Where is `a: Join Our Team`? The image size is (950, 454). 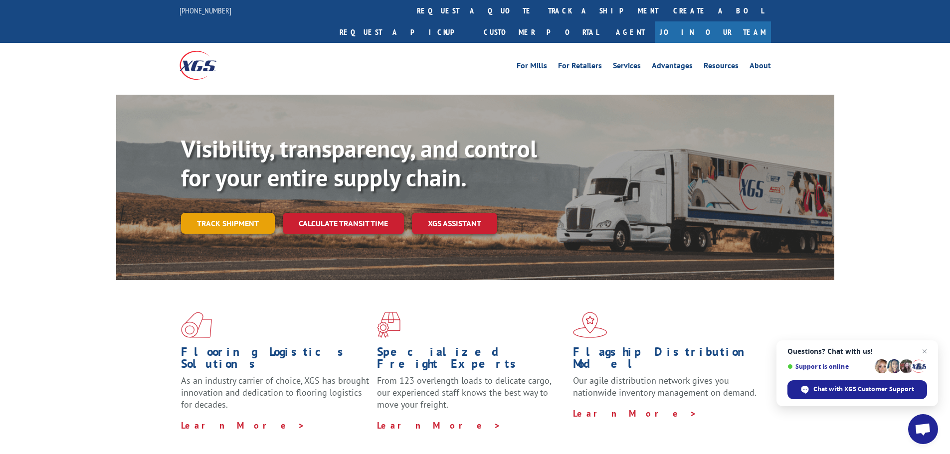 a: Join Our Team is located at coordinates (713, 32).